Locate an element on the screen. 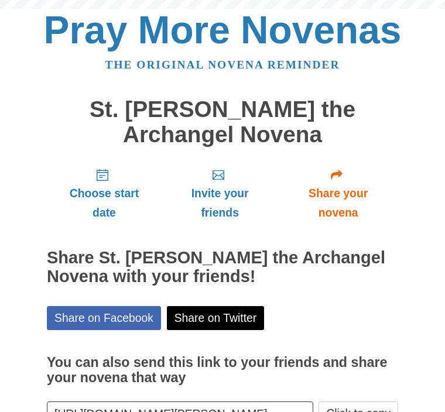 This screenshot has height=412, width=445. span: Share your novena is located at coordinates (338, 203).